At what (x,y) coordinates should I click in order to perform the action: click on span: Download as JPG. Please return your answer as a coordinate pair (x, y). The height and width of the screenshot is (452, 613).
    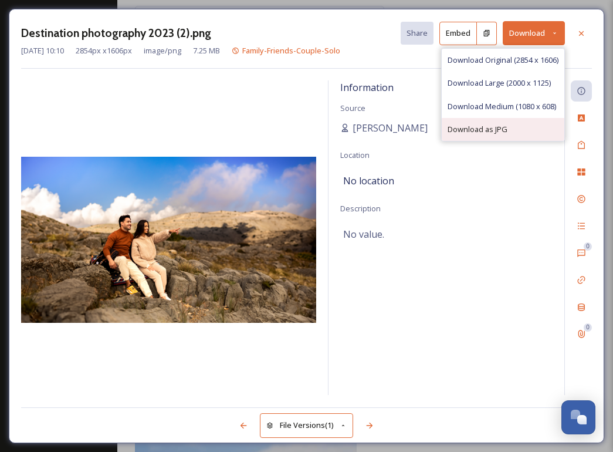
    Looking at the image, I should click on (477, 129).